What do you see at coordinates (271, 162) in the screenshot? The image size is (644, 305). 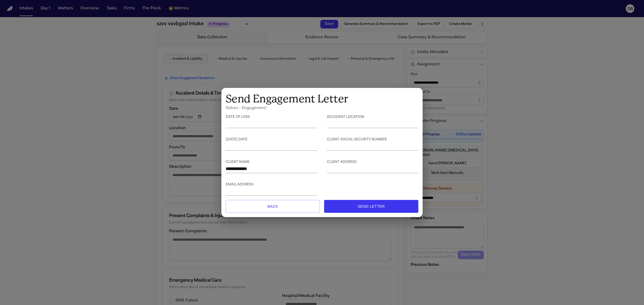 I see `span: Client Name` at bounding box center [271, 162].